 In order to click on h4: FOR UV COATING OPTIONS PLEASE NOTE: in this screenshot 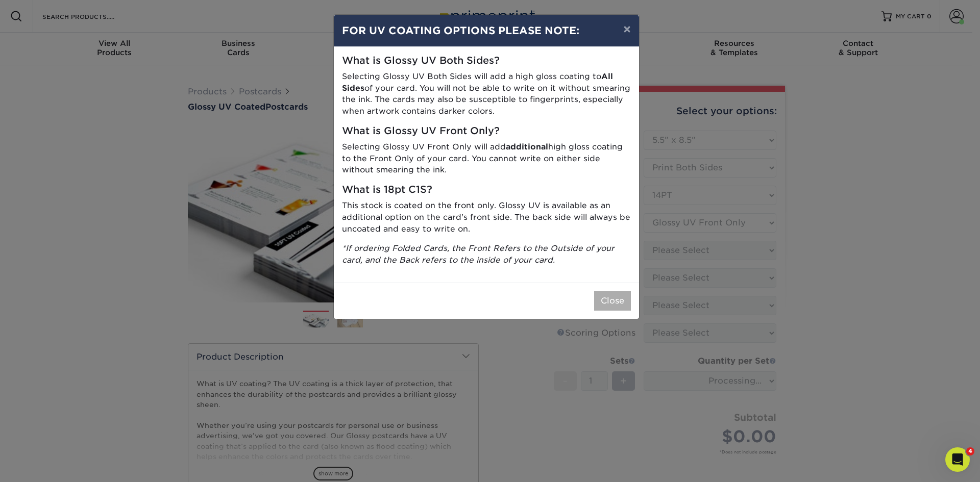, I will do `click(487, 30)`.